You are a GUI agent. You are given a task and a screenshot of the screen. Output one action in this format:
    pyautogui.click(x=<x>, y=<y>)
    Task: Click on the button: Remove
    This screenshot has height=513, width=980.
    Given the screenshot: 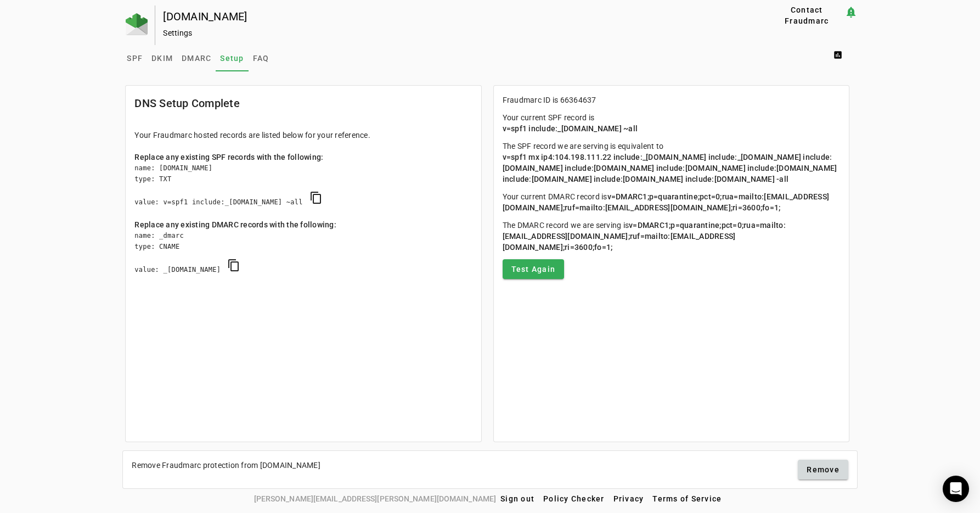 What is the action you would take?
    pyautogui.click(x=823, y=469)
    